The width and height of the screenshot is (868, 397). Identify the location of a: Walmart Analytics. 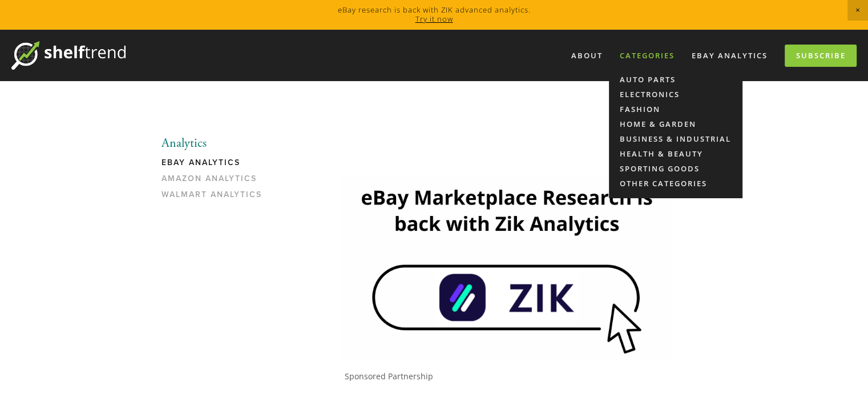
(216, 197).